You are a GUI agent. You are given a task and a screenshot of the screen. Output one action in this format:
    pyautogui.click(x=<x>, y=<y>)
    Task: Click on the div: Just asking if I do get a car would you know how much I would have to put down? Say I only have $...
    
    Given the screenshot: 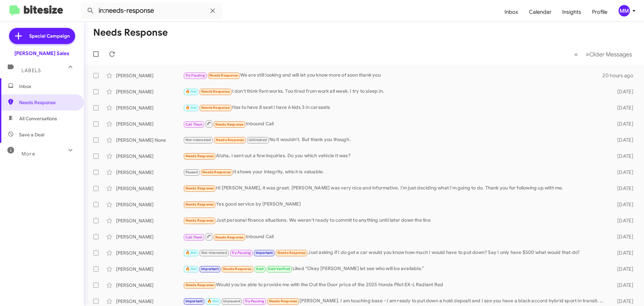 What is the action you would take?
    pyautogui.click(x=395, y=253)
    